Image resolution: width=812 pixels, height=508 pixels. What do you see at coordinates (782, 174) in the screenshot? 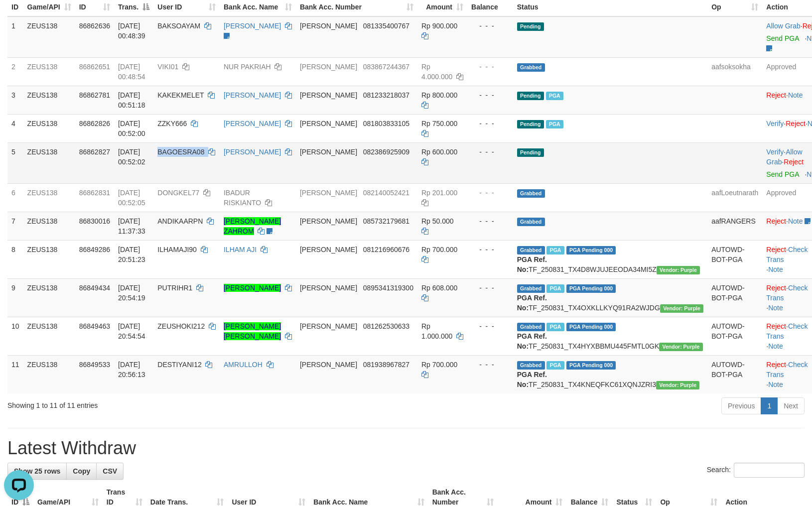
I see `a: Send PGA` at bounding box center [782, 174].